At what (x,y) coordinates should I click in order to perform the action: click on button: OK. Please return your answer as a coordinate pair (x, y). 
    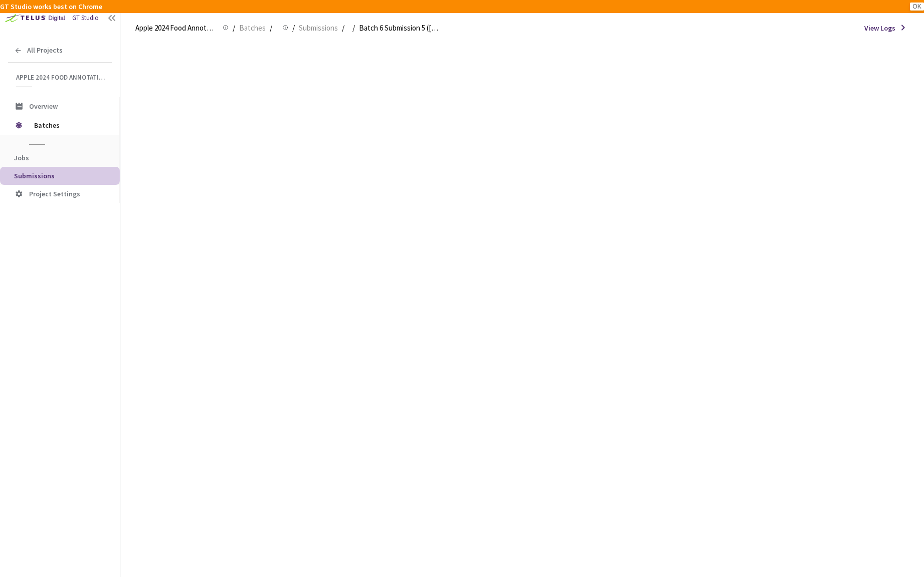
    Looking at the image, I should click on (917, 6).